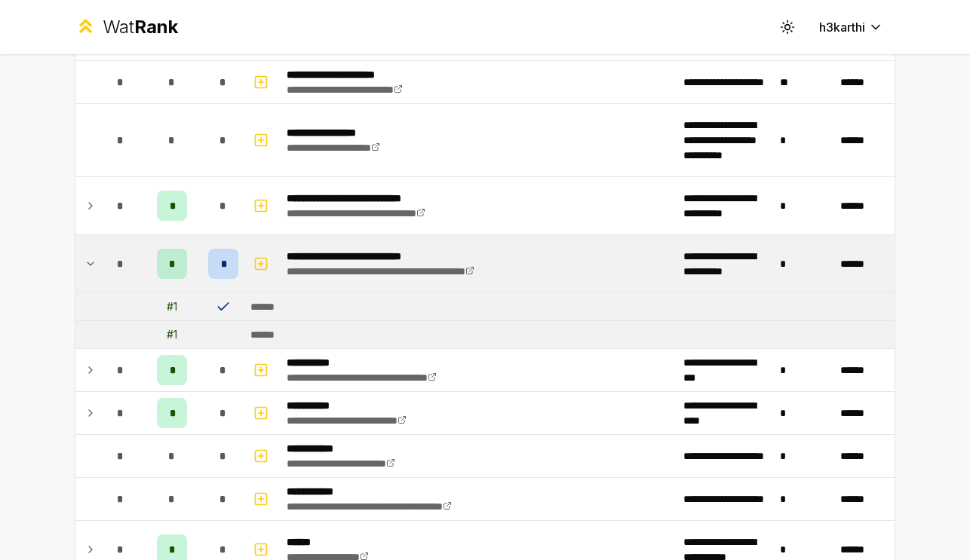  Describe the element at coordinates (851, 27) in the screenshot. I see `button: h3karthi` at that location.